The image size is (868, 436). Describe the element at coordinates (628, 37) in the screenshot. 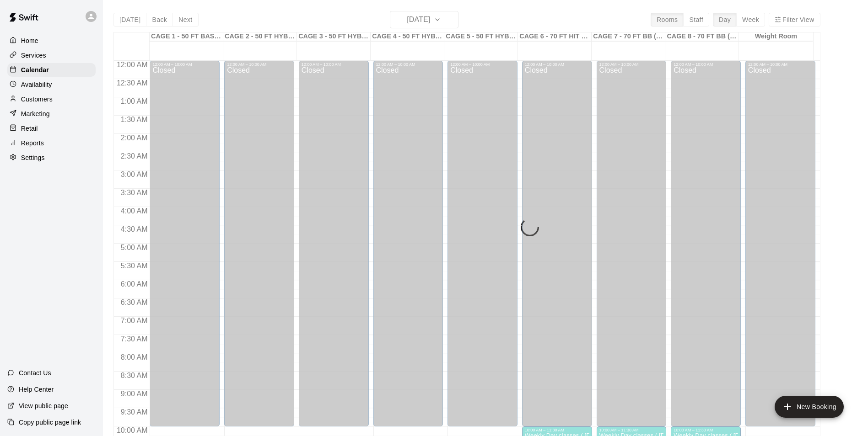

I see `div: CAGE 7 - 70 FT BB (w/ pitching mound)` at that location.